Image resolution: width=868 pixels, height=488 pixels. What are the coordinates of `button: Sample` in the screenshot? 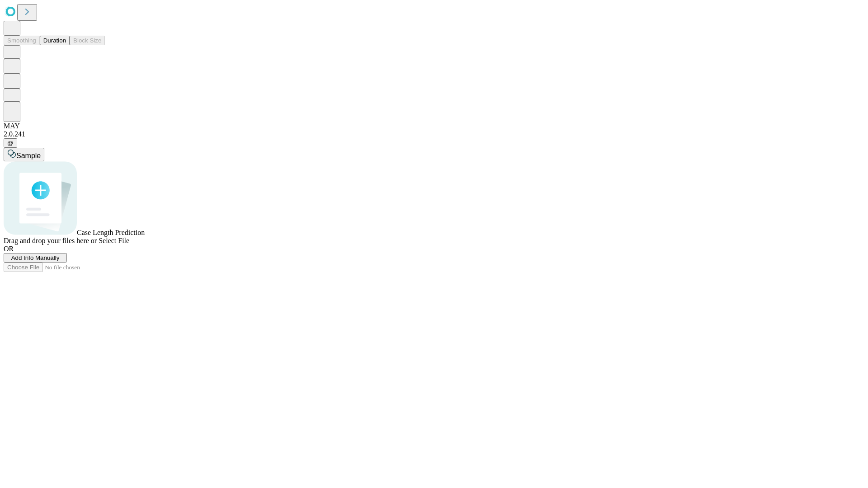 It's located at (24, 155).